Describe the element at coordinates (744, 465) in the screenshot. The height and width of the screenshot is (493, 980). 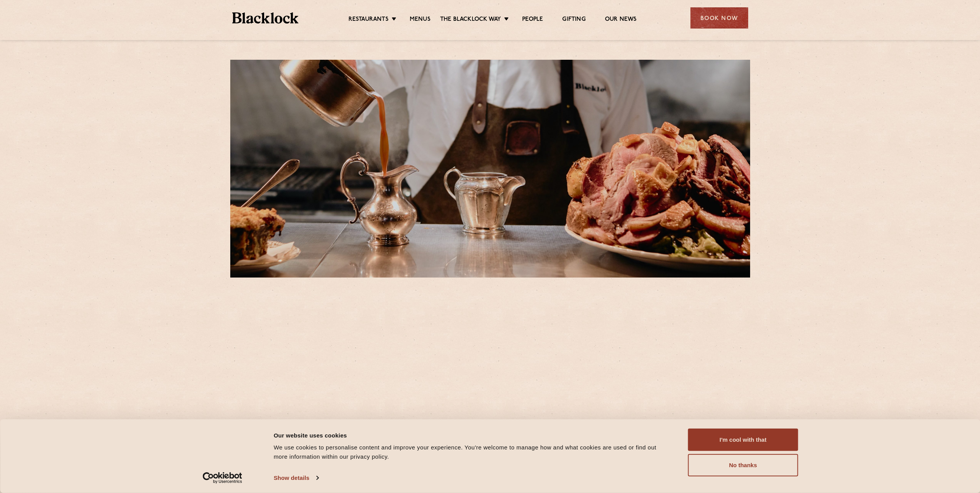
I see `button: No thanks` at that location.